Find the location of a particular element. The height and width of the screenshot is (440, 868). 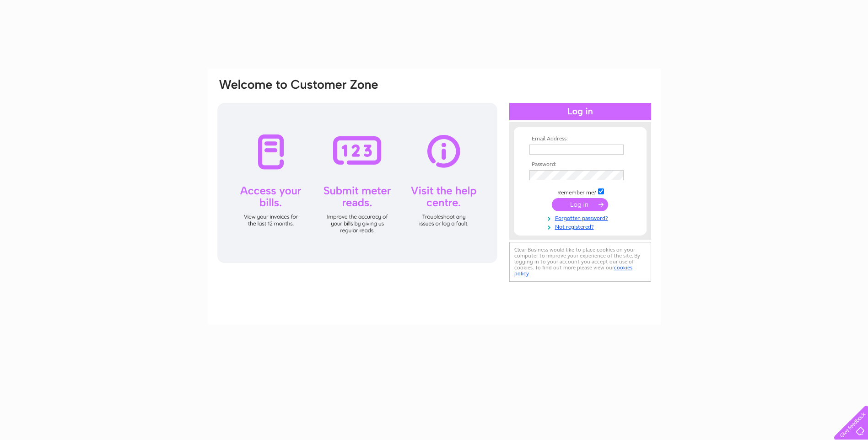

a: cookies policy is located at coordinates (574, 271).